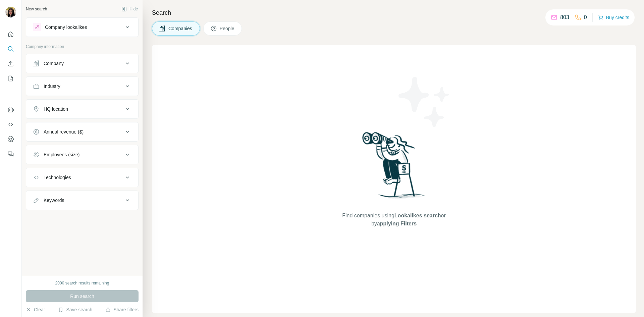 This screenshot has width=644, height=317. What do you see at coordinates (83, 27) in the screenshot?
I see `button: Company lookalikes` at bounding box center [83, 27].